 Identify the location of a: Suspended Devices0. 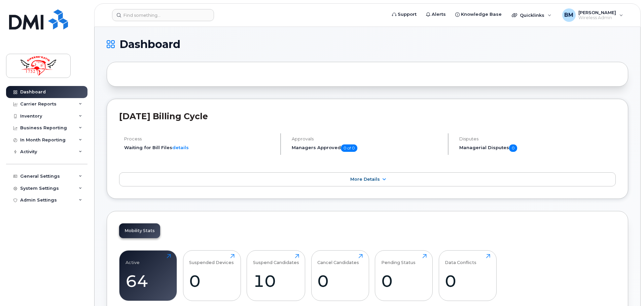
(212, 276).